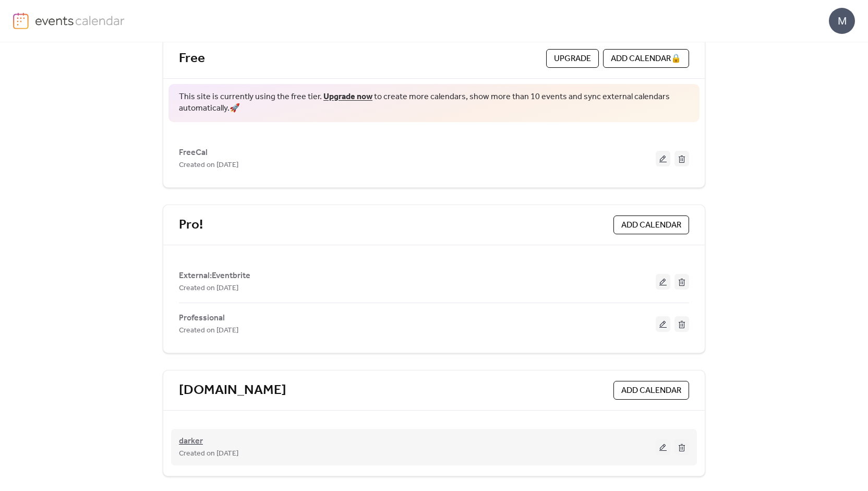 This screenshot has width=868, height=491. I want to click on a: darker, so click(191, 442).